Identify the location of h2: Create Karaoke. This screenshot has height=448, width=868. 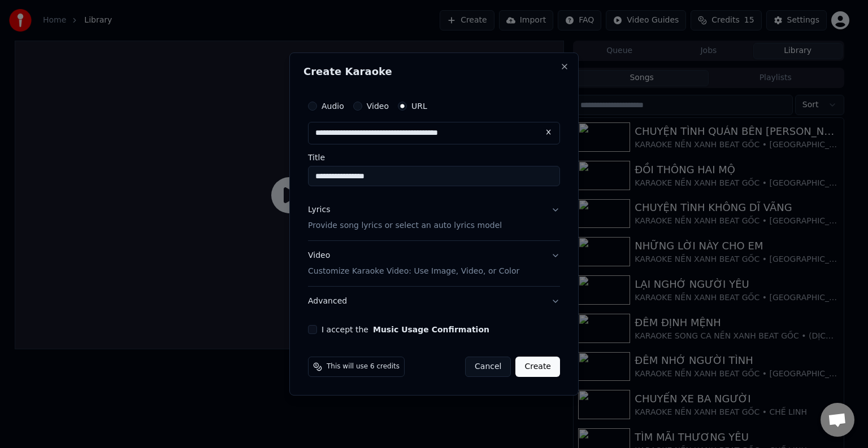
(434, 72).